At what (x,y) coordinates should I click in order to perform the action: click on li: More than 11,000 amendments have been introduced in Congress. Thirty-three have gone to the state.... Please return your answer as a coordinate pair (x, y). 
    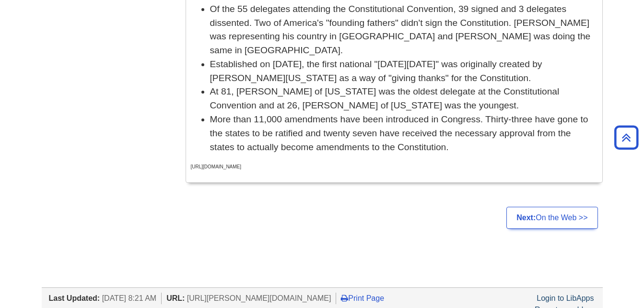
    Looking at the image, I should click on (404, 133).